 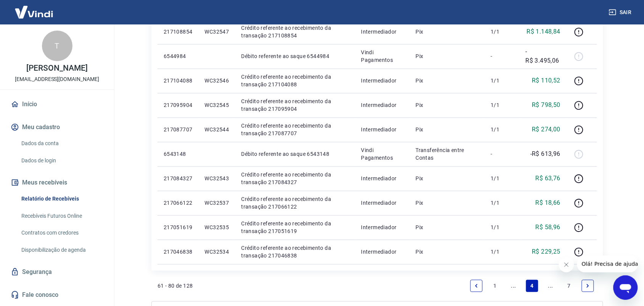 I want to click on p: WC32534, so click(x=217, y=252).